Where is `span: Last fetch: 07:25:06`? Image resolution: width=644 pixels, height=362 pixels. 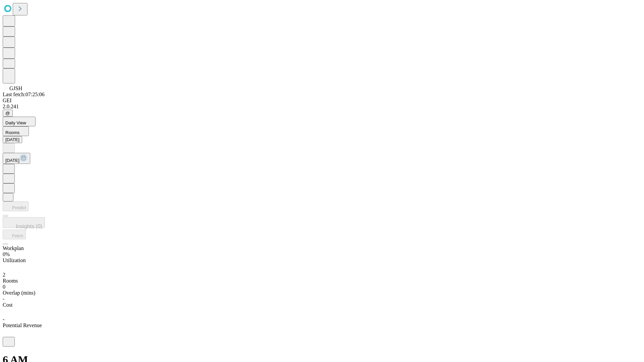
span: Last fetch: 07:25:06 is located at coordinates (24, 94).